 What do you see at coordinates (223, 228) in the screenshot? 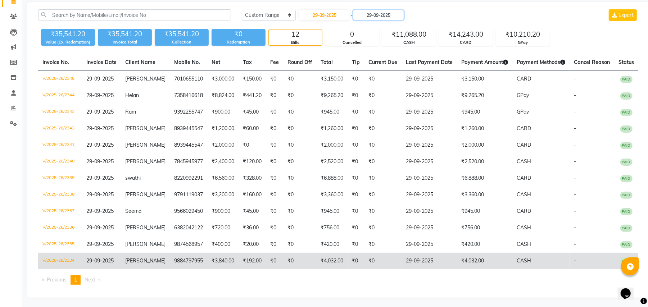
I see `td: ₹720.00` at bounding box center [223, 228].